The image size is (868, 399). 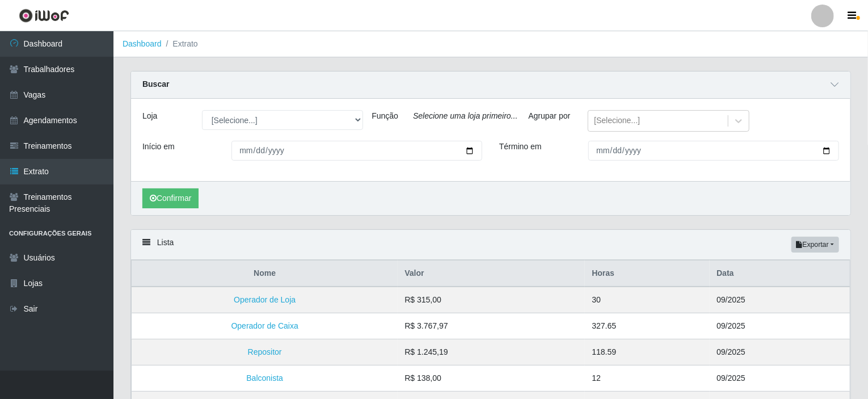 I want to click on label: Loja, so click(x=150, y=116).